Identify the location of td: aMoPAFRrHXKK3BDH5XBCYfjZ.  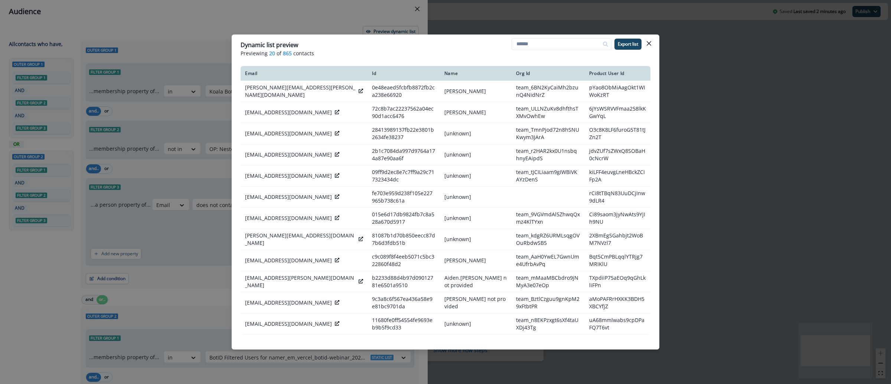
(617, 303).